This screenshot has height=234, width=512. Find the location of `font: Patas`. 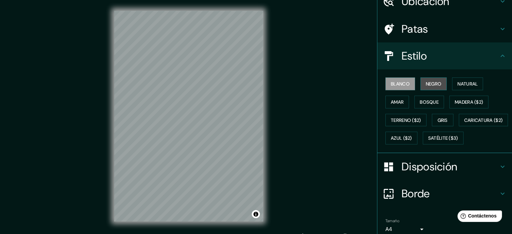

font: Patas is located at coordinates (414, 29).